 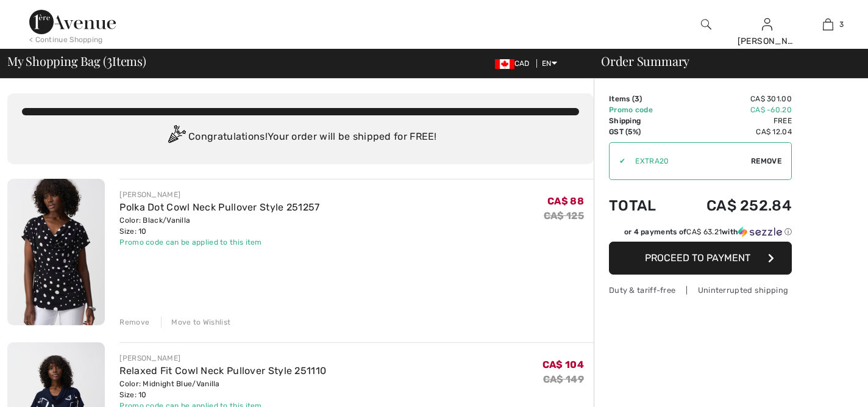 What do you see at coordinates (222, 389) in the screenshot?
I see `div: Color: Midnight Blue/Vanilla Size: 10` at bounding box center [222, 389].